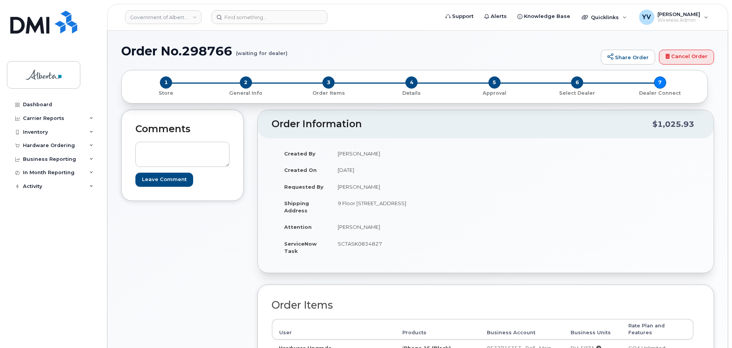  I want to click on a: 1 Store, so click(166, 93).